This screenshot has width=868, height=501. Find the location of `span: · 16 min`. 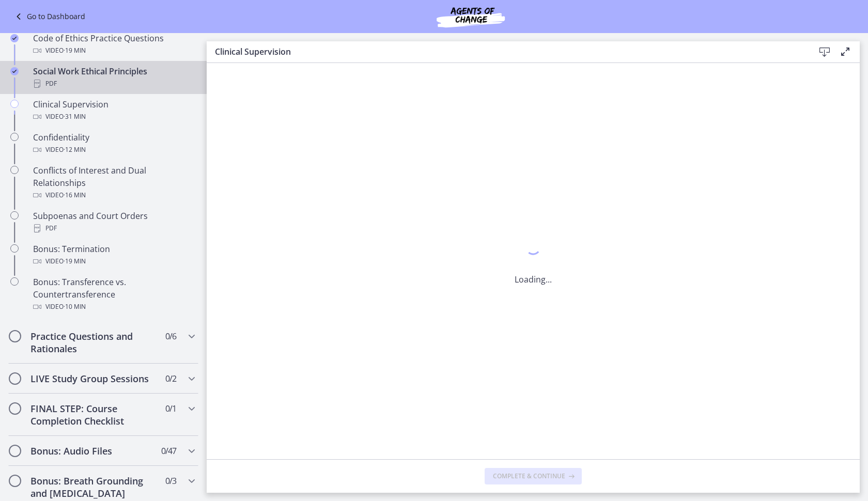

span: · 16 min is located at coordinates (74, 195).